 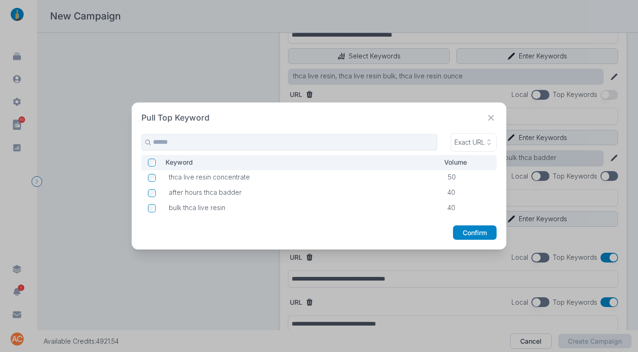 I want to click on button: Confirm, so click(x=475, y=233).